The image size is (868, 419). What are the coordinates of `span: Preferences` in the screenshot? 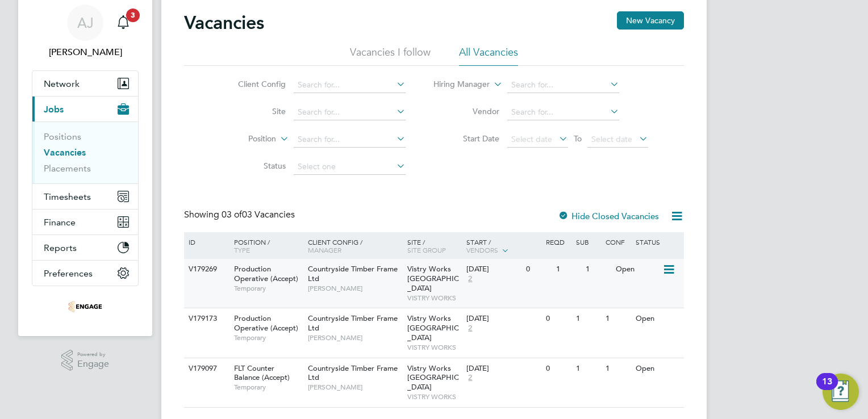 It's located at (68, 273).